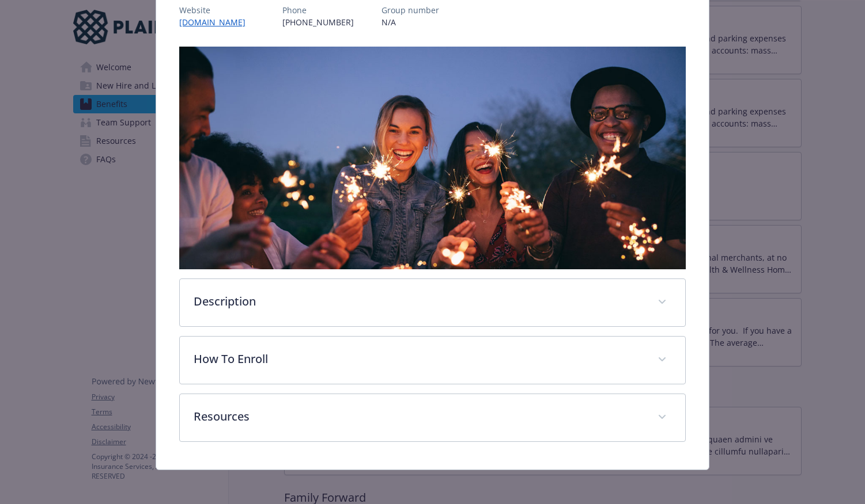  Describe the element at coordinates (216, 10) in the screenshot. I see `p: Website` at that location.